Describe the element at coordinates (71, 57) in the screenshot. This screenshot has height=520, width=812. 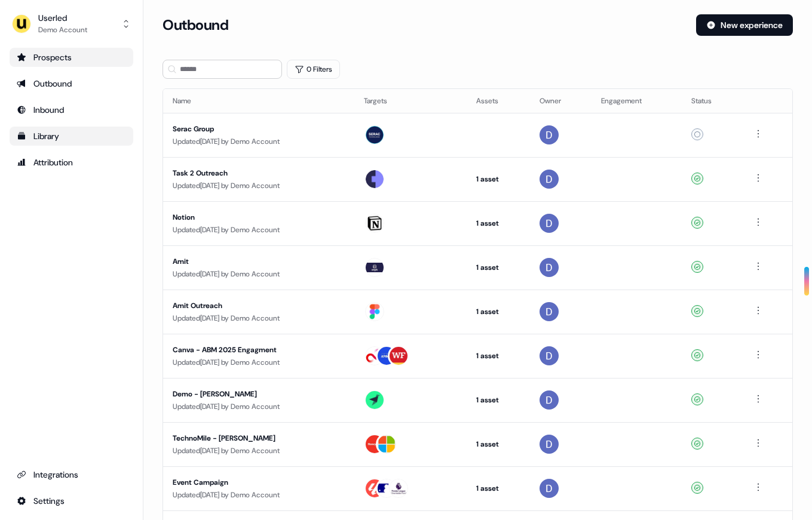
I see `a: Go to prospects` at that location.